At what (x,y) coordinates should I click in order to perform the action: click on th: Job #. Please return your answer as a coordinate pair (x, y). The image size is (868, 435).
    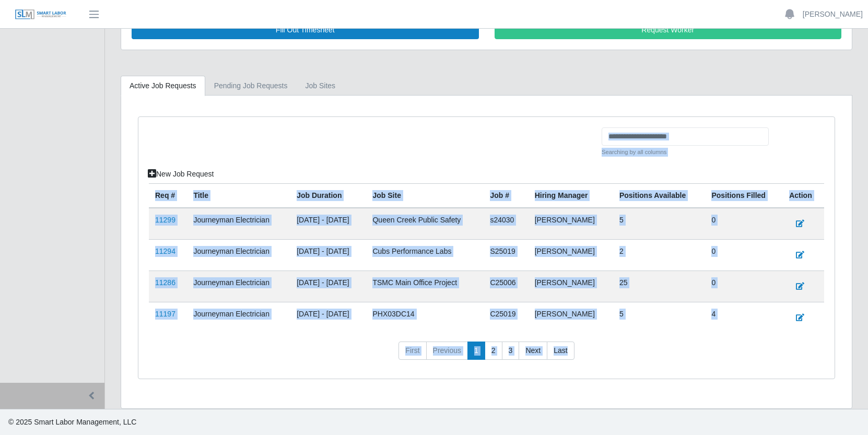
    Looking at the image, I should click on (506, 195).